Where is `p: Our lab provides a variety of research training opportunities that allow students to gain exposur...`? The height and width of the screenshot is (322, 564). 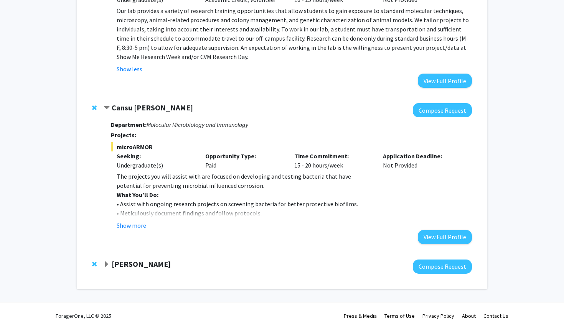
p: Our lab provides a variety of research training opportunities that allow students to gain exposur... is located at coordinates (294, 34).